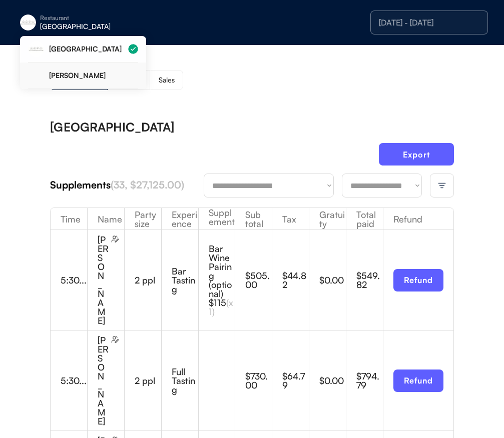 The height and width of the screenshot is (438, 504). Describe the element at coordinates (69, 219) in the screenshot. I see `div: Time` at that location.